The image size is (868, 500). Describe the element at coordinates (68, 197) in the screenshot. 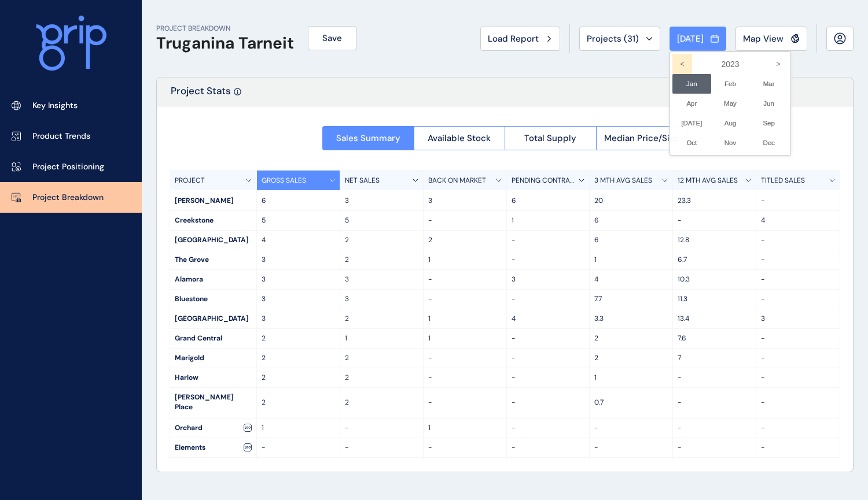

I see `p: Project Breakdown` at that location.